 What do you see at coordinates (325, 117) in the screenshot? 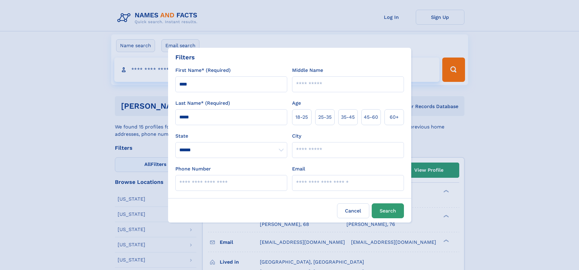
I see `span: 25‑35` at bounding box center [325, 117].